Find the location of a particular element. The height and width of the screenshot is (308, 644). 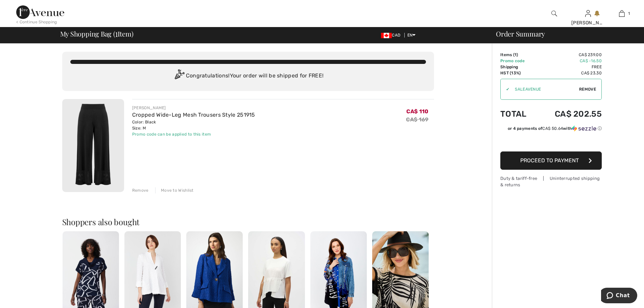

td: CA$ 239.00 is located at coordinates (569, 55).